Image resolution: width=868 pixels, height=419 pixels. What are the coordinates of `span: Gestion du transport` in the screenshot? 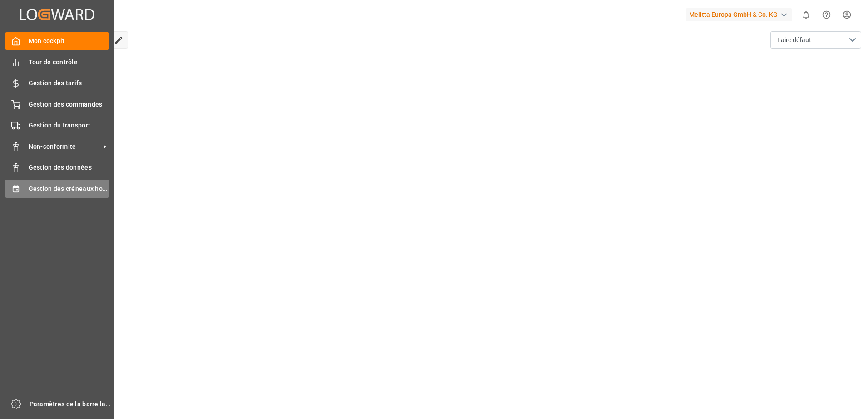 It's located at (69, 125).